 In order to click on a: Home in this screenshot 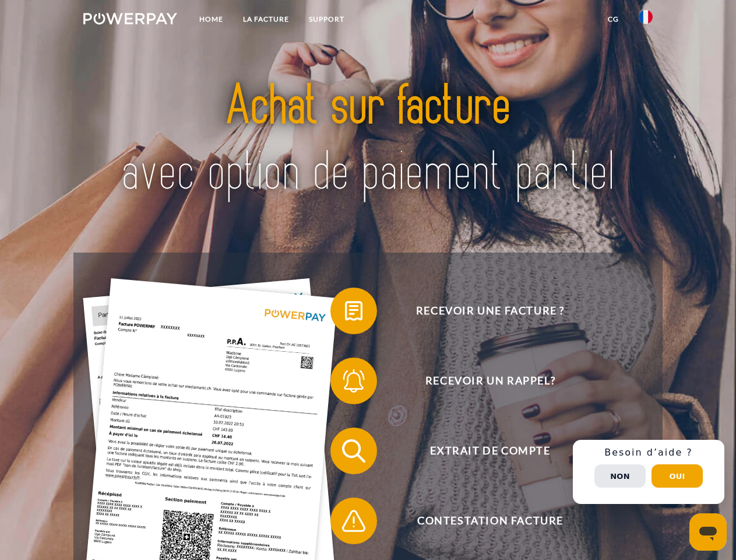, I will do `click(211, 19)`.